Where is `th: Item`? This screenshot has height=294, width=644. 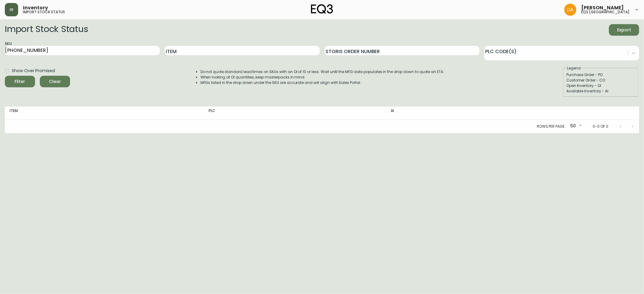
th: Item is located at coordinates (104, 113).